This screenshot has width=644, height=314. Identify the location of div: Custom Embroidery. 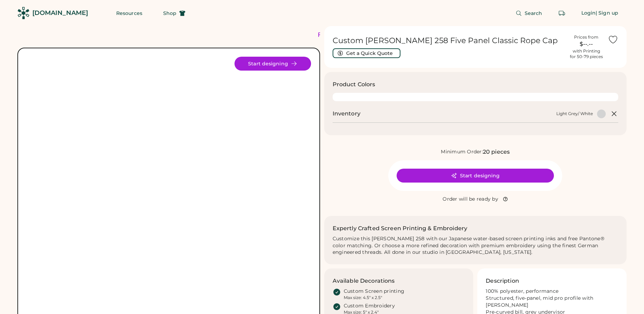
(369, 306).